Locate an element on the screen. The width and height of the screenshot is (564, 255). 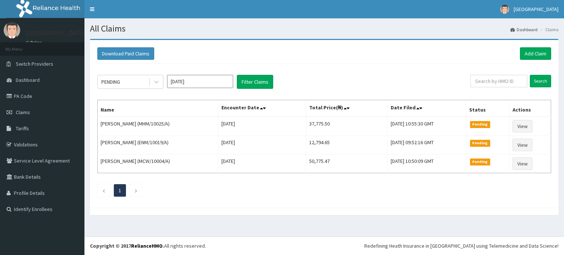
a: RelianceHMO is located at coordinates (147, 246).